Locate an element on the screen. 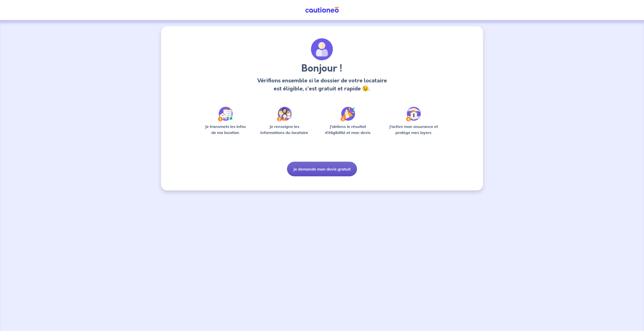  p: Vérifions ensemble si le dossier de votre locataire est éligible, c’est gratuit et rapide 😉. is located at coordinates (322, 85).